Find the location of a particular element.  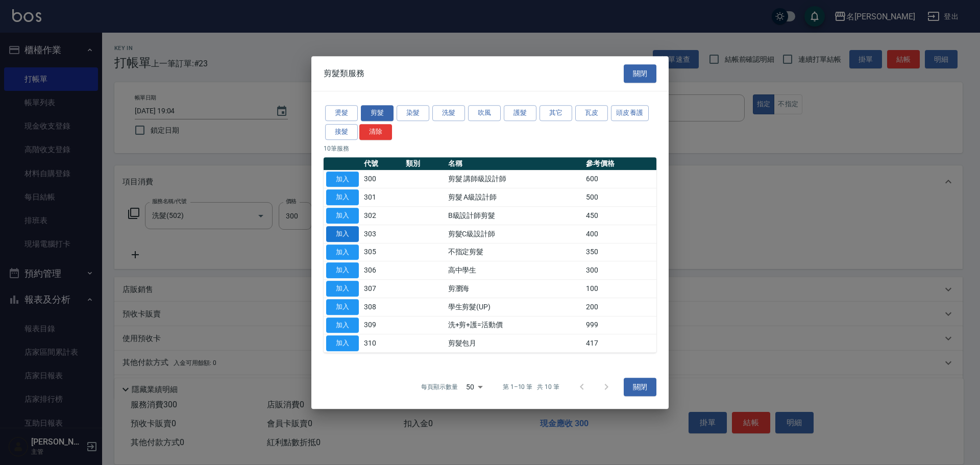

td: 309 is located at coordinates (382, 325).